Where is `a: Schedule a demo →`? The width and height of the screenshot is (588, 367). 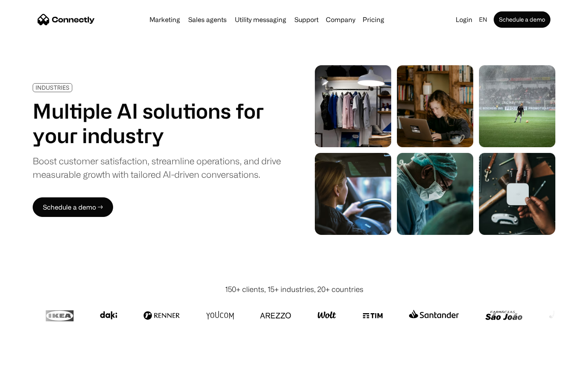
a: Schedule a demo → is located at coordinates (73, 207).